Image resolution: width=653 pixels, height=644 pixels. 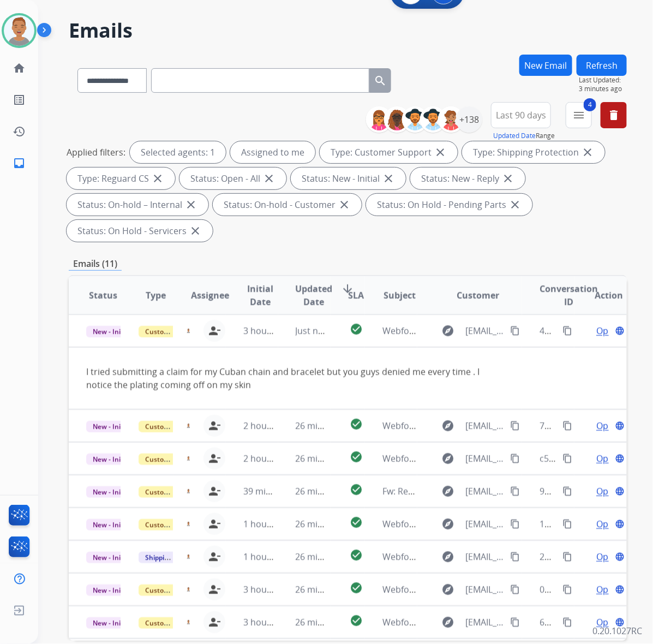 What do you see at coordinates (19, 100) in the screenshot?
I see `mat-icon: list_alt` at bounding box center [19, 100].